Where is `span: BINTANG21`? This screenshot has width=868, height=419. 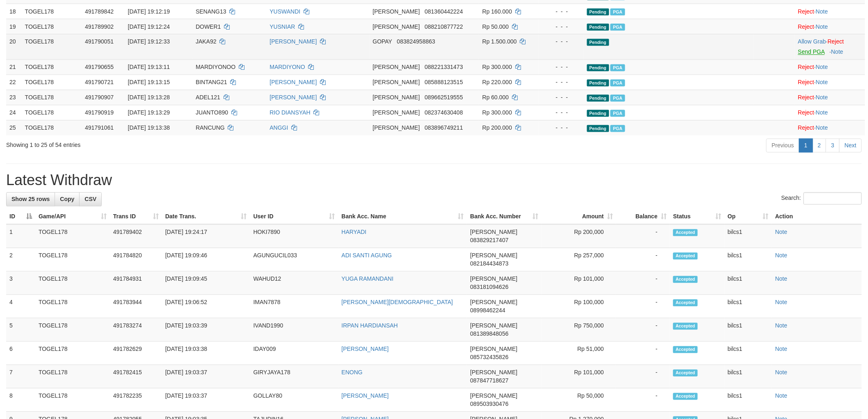 span: BINTANG21 is located at coordinates (211, 83).